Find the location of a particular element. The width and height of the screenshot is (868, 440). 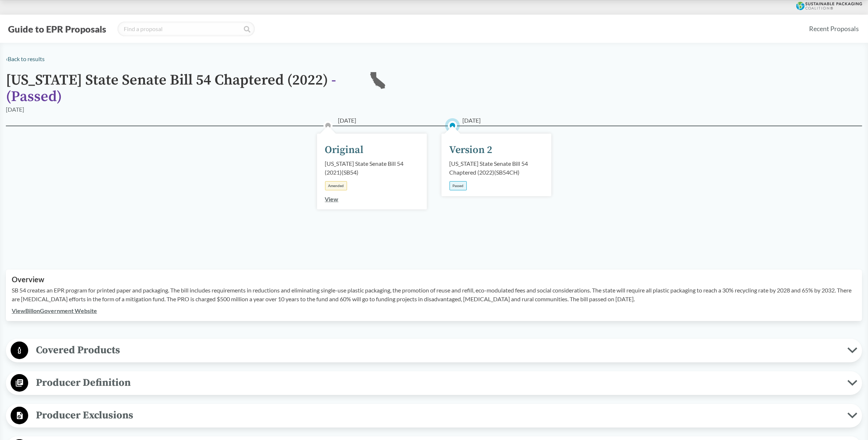

button: Covered Products is located at coordinates (434, 350).